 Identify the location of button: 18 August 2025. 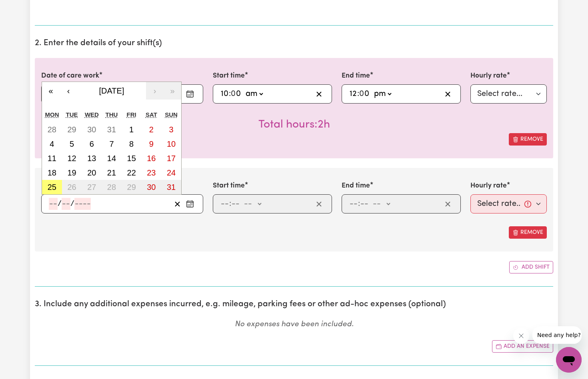
(52, 173).